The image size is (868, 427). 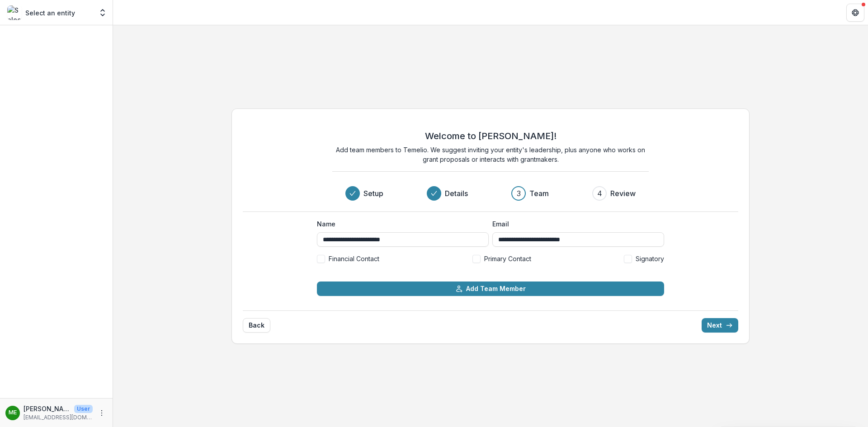 I want to click on h3: Setup, so click(x=373, y=193).